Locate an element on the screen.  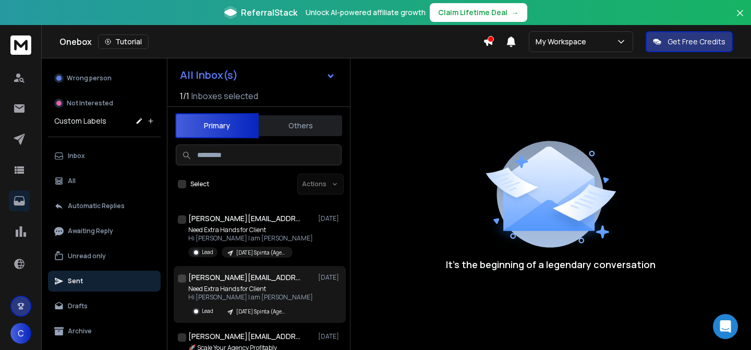
button: All Inbox(s) is located at coordinates (258, 75).